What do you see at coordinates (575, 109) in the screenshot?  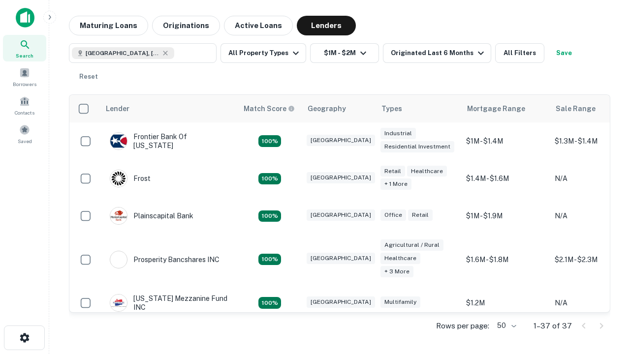 I see `div: Sale Range` at bounding box center [575, 109].